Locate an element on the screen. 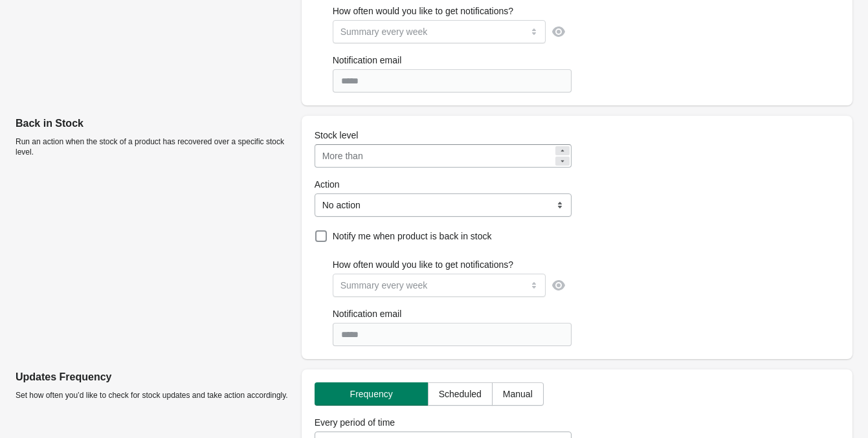 Image resolution: width=868 pixels, height=438 pixels. span: Manual is located at coordinates (518, 394).